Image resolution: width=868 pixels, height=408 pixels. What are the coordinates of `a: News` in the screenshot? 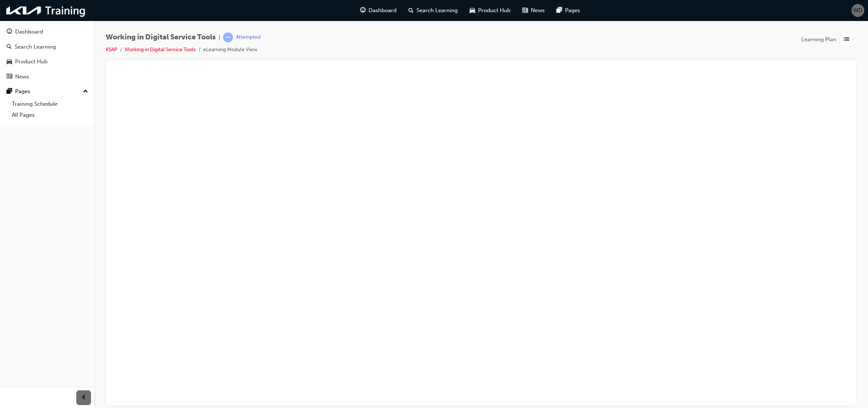 It's located at (47, 76).